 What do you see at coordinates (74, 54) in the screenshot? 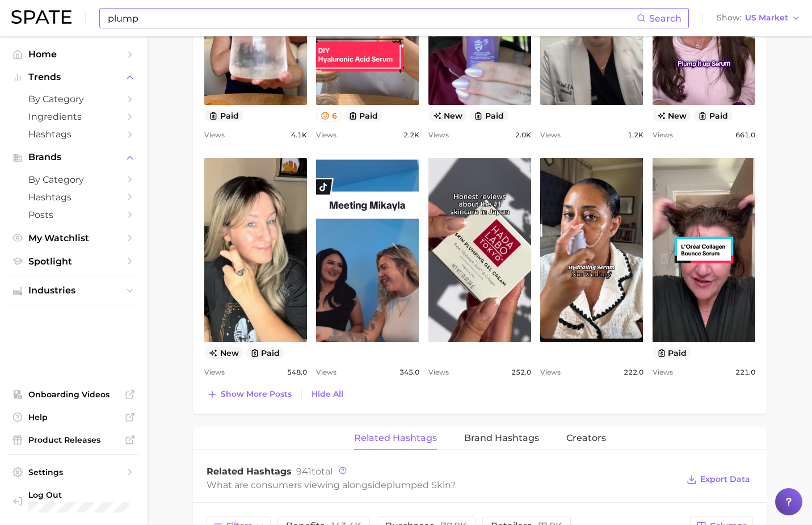
I see `span: Home` at bounding box center [74, 54].